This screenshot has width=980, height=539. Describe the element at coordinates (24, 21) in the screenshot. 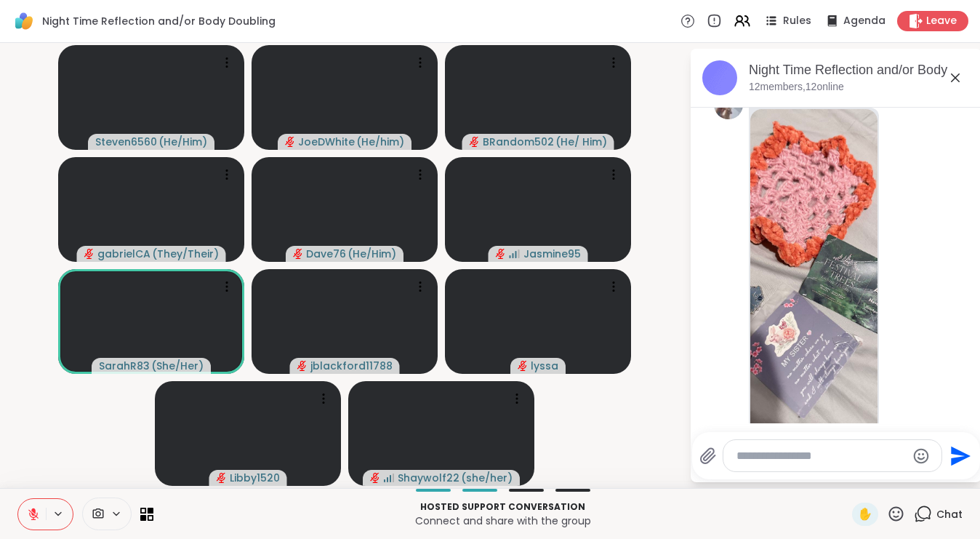

I see `img: ShareWell Logomark` at that location.